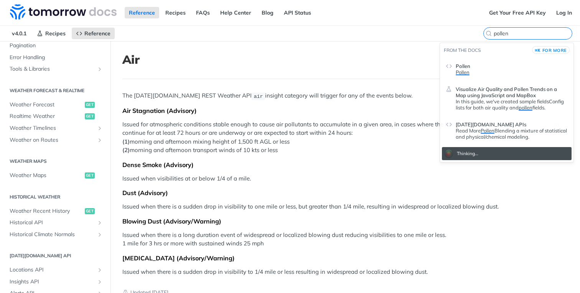 Image resolution: width=580 pixels, height=293 pixels. Describe the element at coordinates (512, 72) in the screenshot. I see `div: Pollen` at that location.